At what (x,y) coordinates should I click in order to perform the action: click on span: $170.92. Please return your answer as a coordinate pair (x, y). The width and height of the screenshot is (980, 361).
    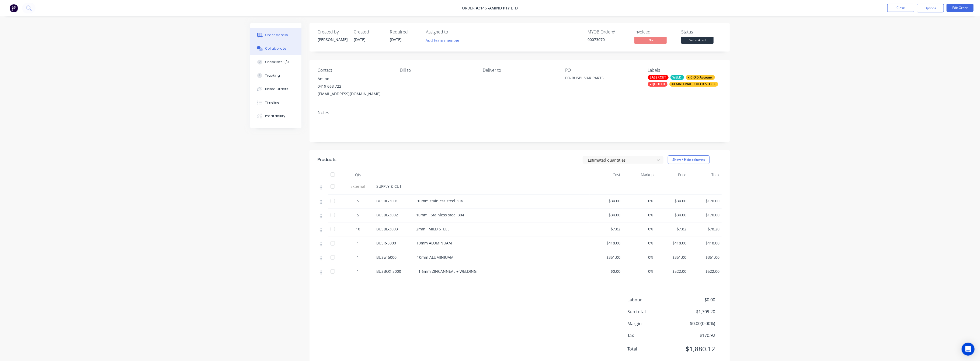
    Looking at the image, I should click on (696, 335).